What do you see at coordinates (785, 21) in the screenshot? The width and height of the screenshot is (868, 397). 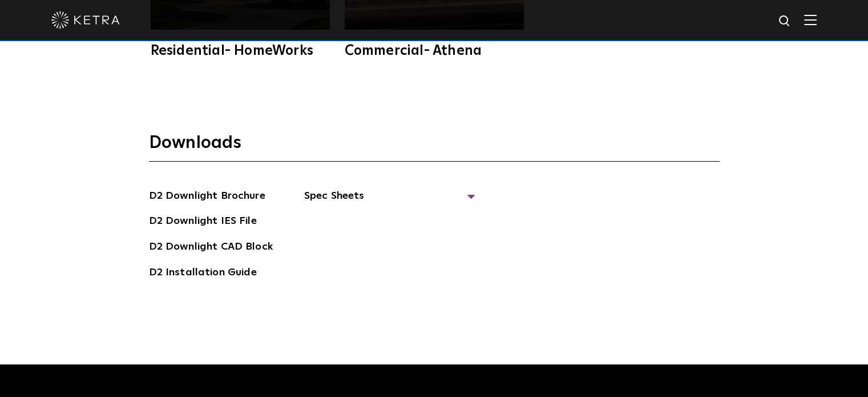 I see `img: search icon` at bounding box center [785, 21].